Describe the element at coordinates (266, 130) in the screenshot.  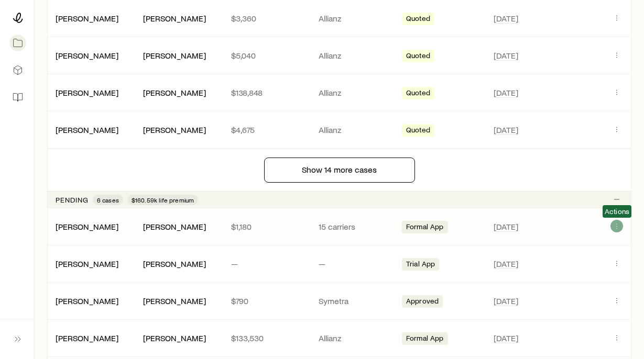
I see `p: $4,675` at that location.